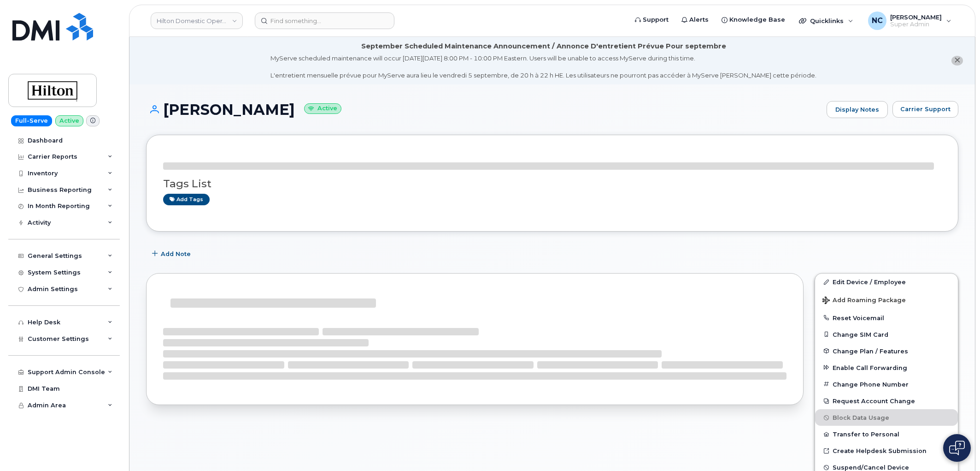  Describe the element at coordinates (886, 384) in the screenshot. I see `button: Change Phone Number` at that location.